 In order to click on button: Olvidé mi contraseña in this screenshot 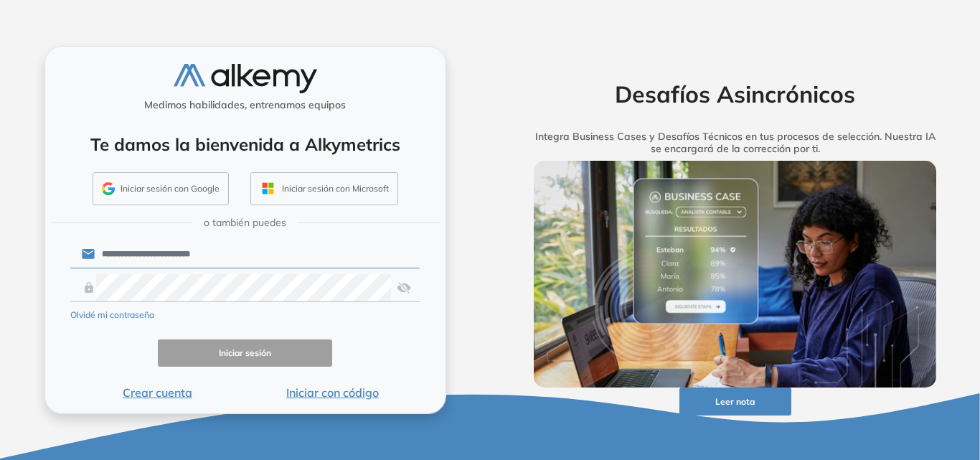, I will do `click(112, 315)`.